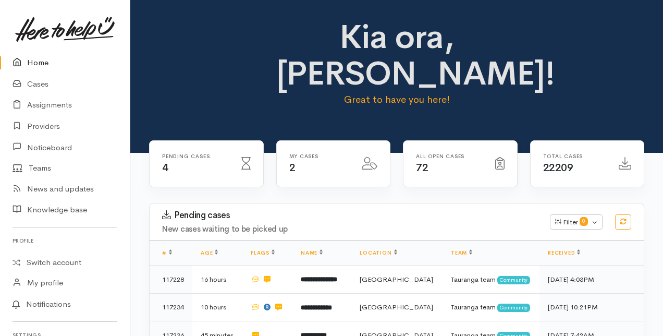  What do you see at coordinates (397, 100) in the screenshot?
I see `p: Great to have you here!` at bounding box center [397, 100].